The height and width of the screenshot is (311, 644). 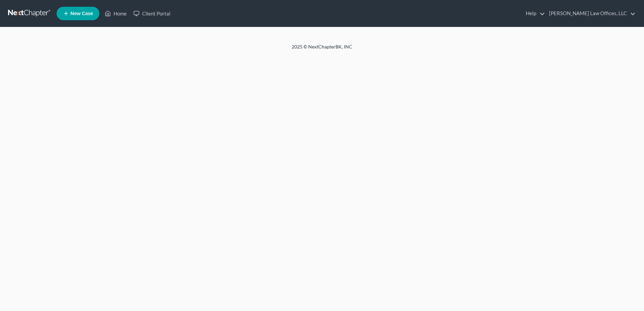 I want to click on a: Client Portal, so click(x=152, y=13).